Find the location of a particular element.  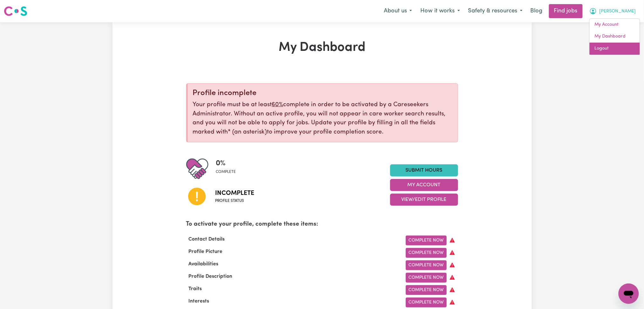

span: complete is located at coordinates (226, 172).